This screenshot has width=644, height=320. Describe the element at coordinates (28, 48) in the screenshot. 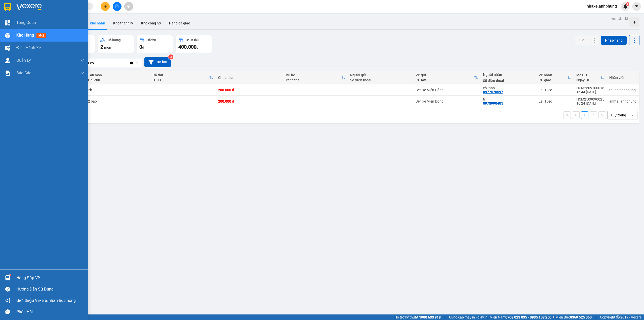

I see `span: Điều hành xe` at that location.